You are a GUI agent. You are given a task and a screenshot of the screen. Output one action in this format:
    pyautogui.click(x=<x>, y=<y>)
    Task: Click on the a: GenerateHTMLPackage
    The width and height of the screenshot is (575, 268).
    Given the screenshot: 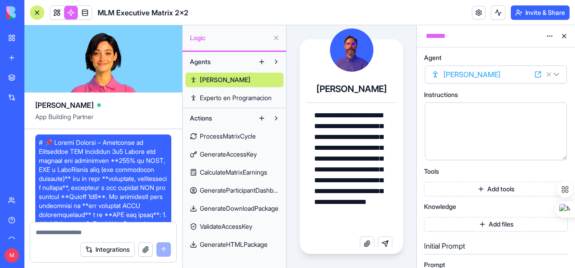 What is the action you would take?
    pyautogui.click(x=234, y=245)
    